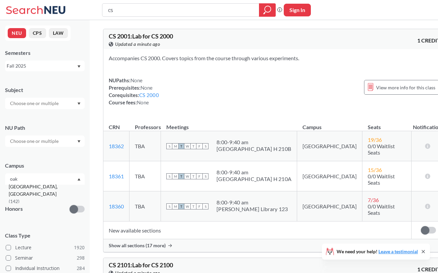  I want to click on span: 19 / 36, so click(375, 139).